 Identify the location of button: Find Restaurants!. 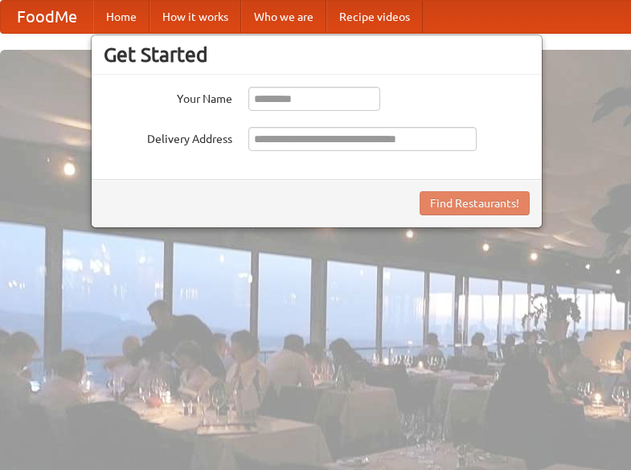
(474, 203).